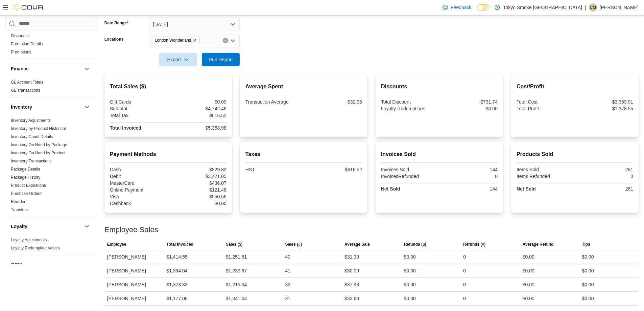 This screenshot has height=311, width=644. I want to click on div: Gift Cards, so click(138, 102).